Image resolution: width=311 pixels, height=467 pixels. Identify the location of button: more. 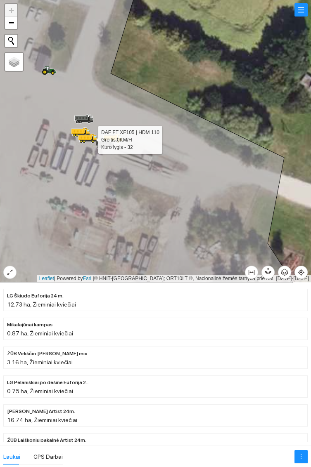
(301, 457).